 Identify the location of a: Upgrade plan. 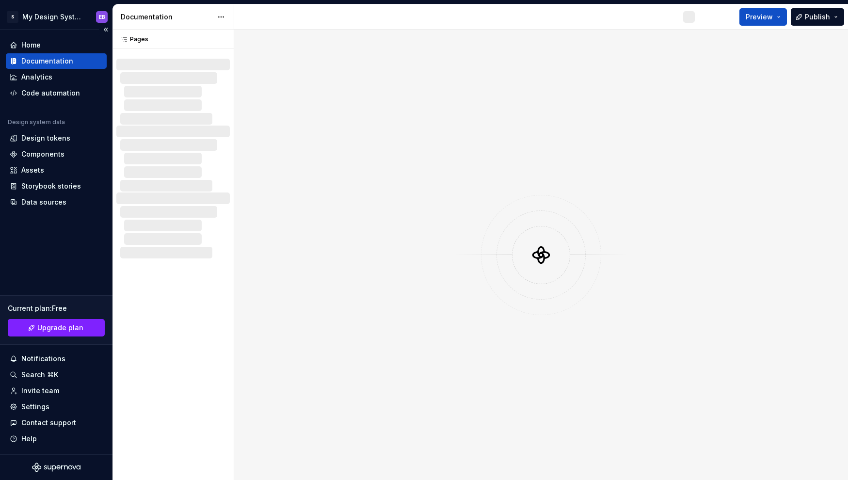
(56, 328).